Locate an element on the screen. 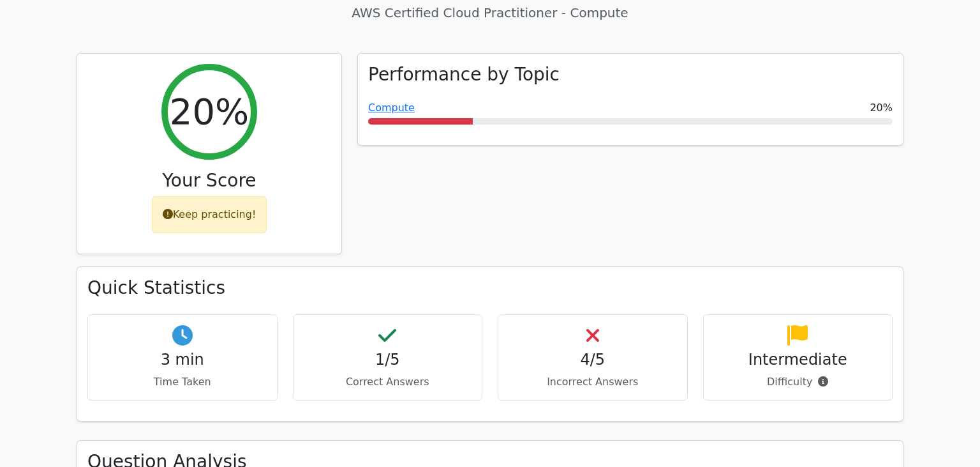 This screenshot has width=980, height=467. h4: 4/5 is located at coordinates (593, 360).